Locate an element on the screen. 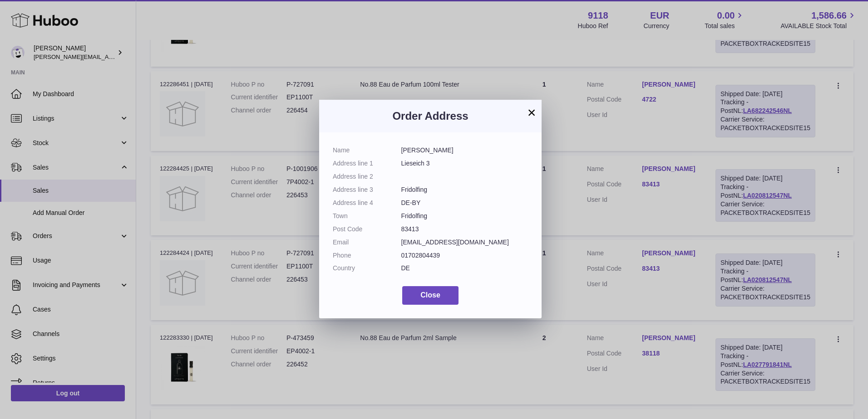  dt: Address line 4 is located at coordinates (367, 202).